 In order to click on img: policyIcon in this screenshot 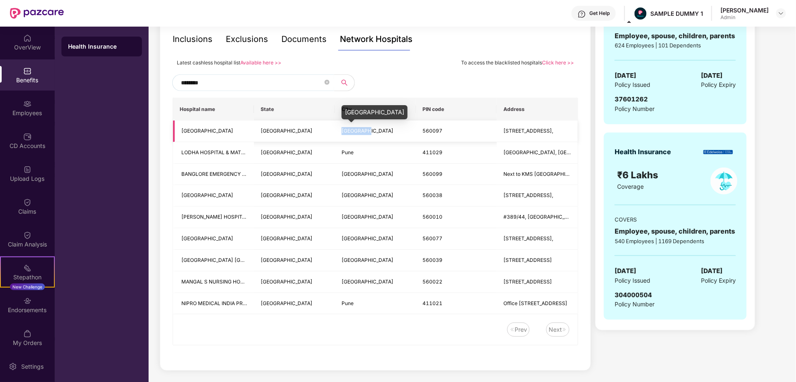, I will do `click(724, 181)`.